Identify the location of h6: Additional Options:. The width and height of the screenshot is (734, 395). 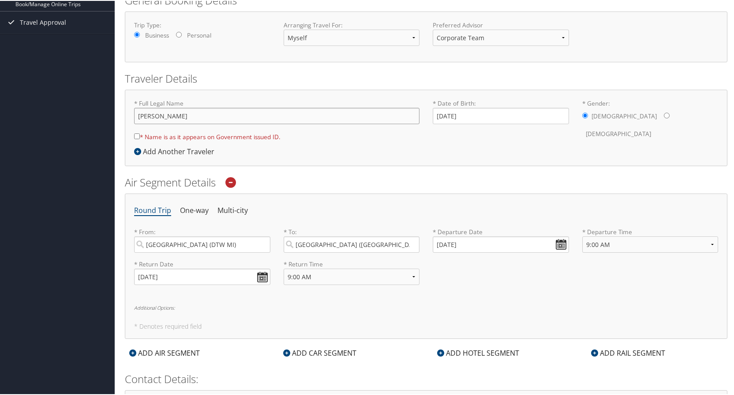
(426, 306).